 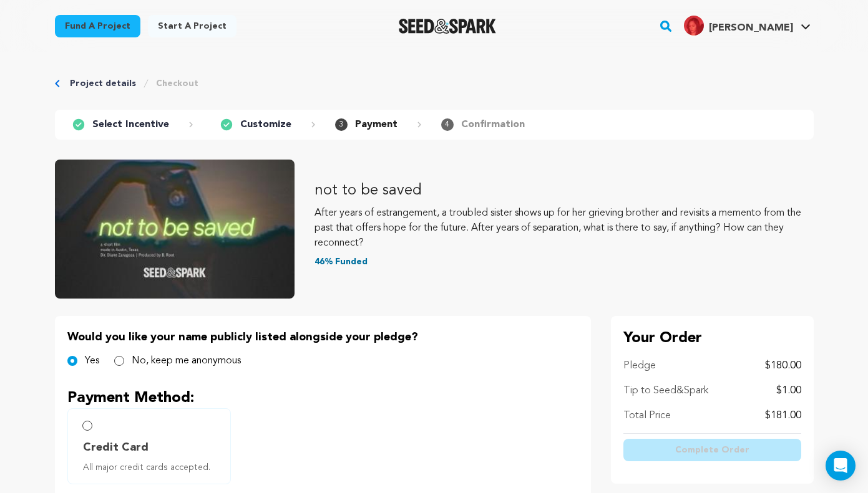 I want to click on p: Tip to Seed&Spark, so click(x=666, y=391).